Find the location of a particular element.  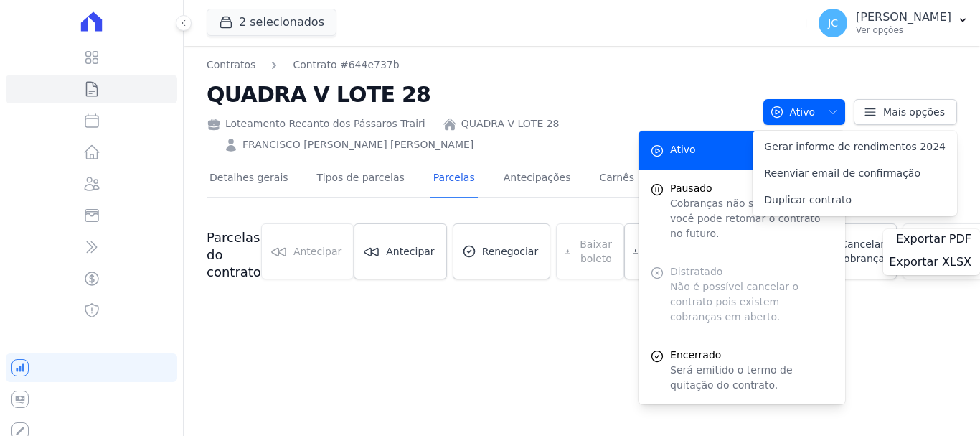

span: Pausado is located at coordinates (752, 188).